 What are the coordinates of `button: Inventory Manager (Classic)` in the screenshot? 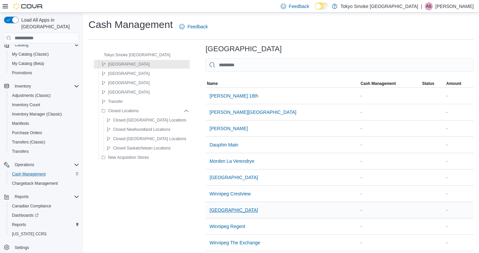 It's located at (44, 114).